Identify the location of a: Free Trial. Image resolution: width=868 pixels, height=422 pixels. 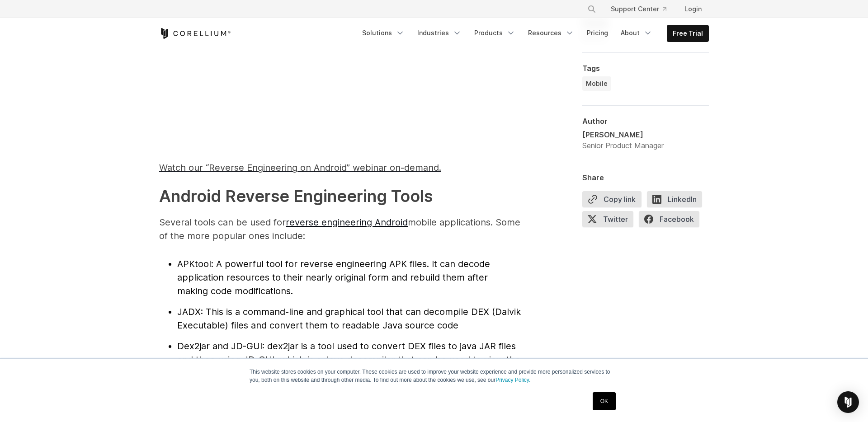
(687, 34).